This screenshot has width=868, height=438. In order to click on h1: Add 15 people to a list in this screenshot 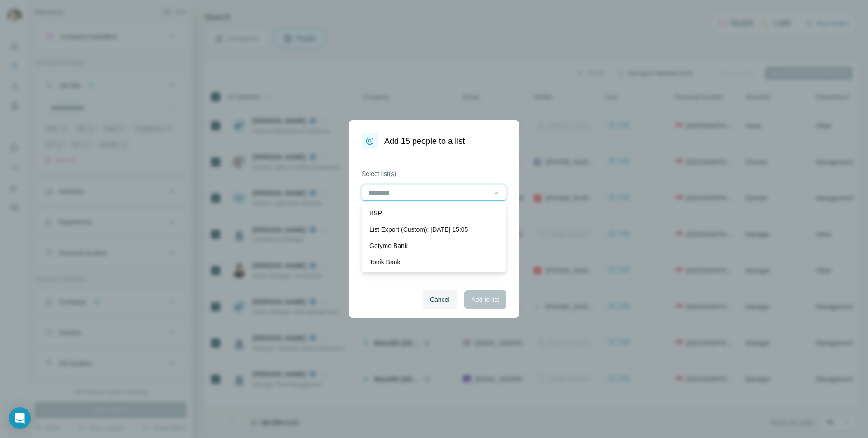, I will do `click(425, 141)`.